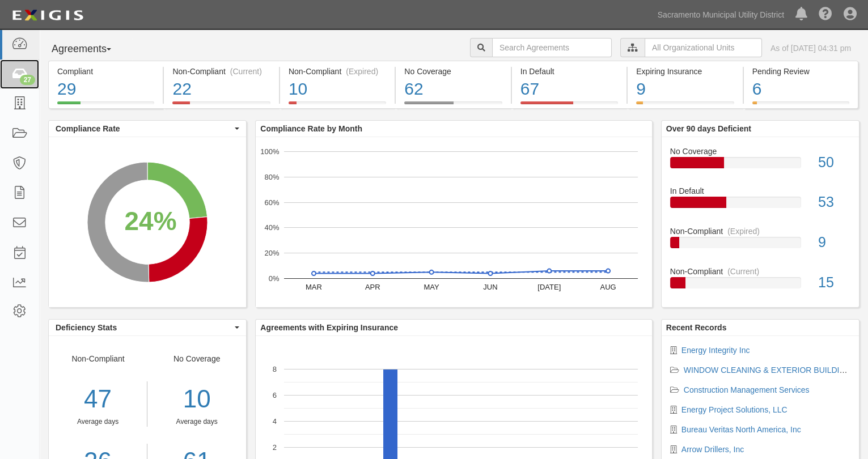  What do you see at coordinates (801, 71) in the screenshot?
I see `div: Pending Review` at bounding box center [801, 71].